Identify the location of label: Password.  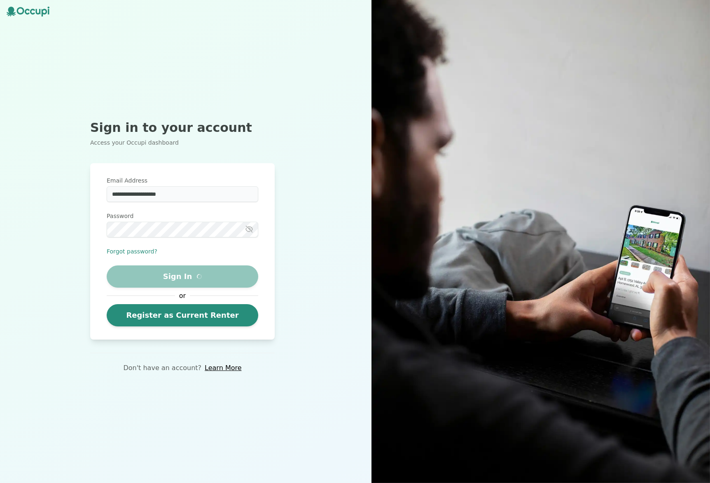
(182, 216).